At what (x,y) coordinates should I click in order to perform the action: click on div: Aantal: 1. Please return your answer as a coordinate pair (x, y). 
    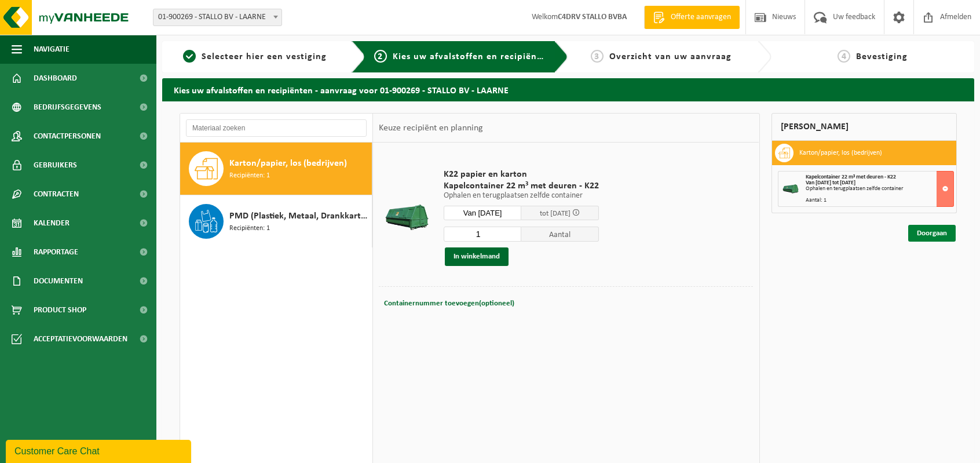
    Looking at the image, I should click on (880, 201).